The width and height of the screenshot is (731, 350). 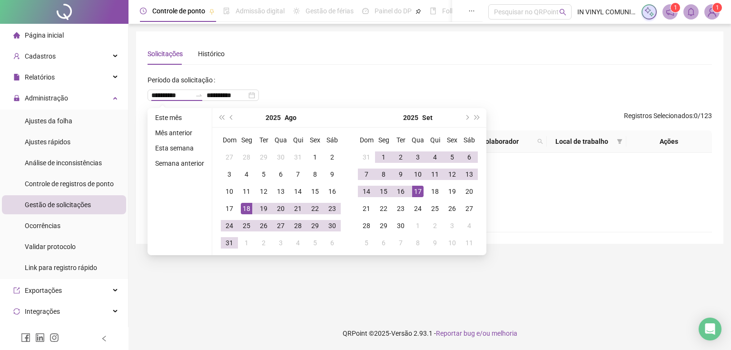 I want to click on th: Sáb, so click(x=469, y=140).